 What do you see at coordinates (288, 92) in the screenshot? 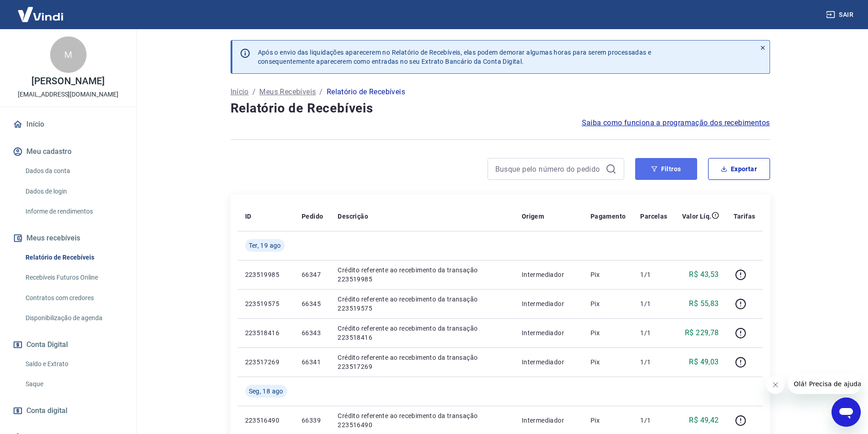
I see `a: Meus Recebíveis` at bounding box center [288, 92].